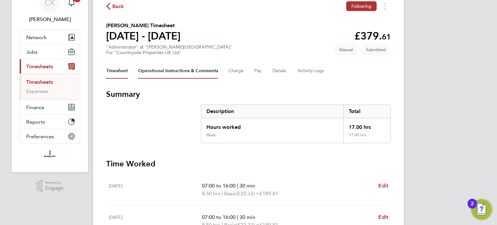  What do you see at coordinates (50, 136) in the screenshot?
I see `button: Preferences` at bounding box center [50, 136].